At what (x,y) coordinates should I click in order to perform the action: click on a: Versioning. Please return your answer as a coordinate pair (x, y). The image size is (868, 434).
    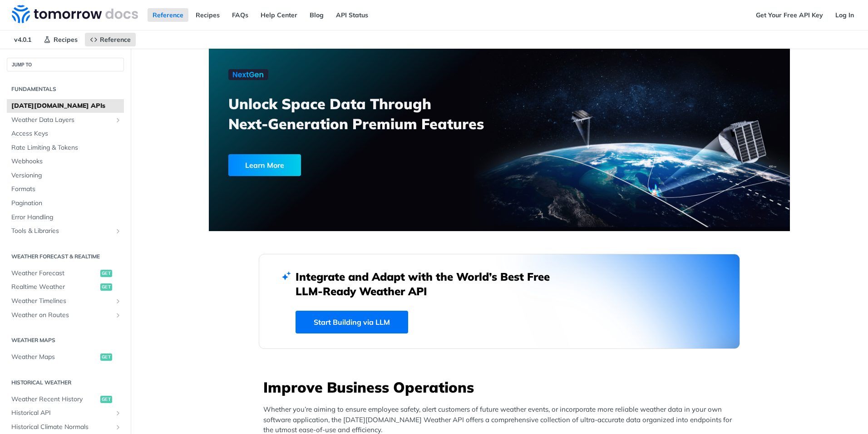
    Looking at the image, I should click on (65, 175).